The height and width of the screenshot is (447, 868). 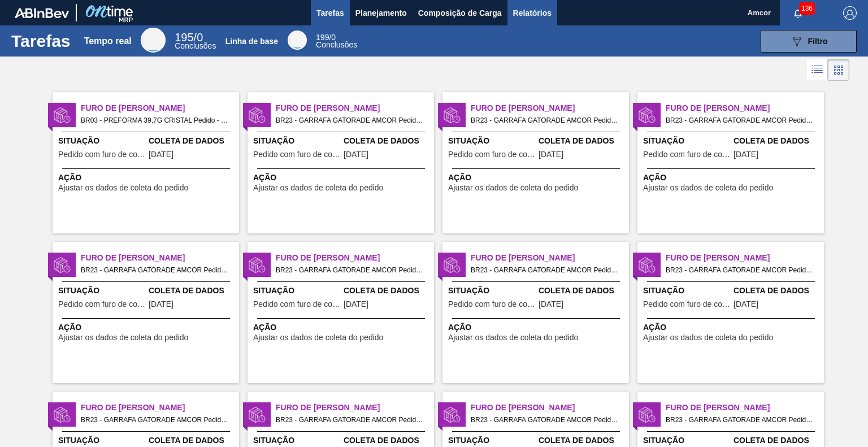 What do you see at coordinates (195, 46) in the screenshot?
I see `font: Conclusões` at bounding box center [195, 46].